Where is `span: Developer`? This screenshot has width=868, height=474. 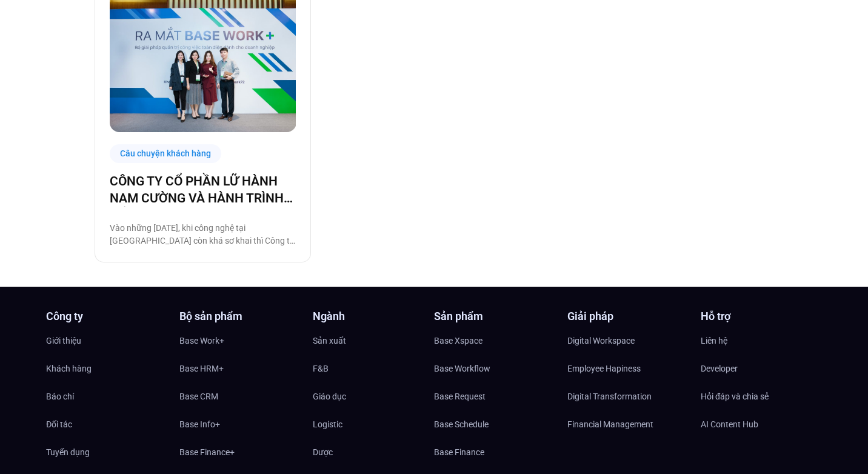
span: Developer is located at coordinates (719, 368).